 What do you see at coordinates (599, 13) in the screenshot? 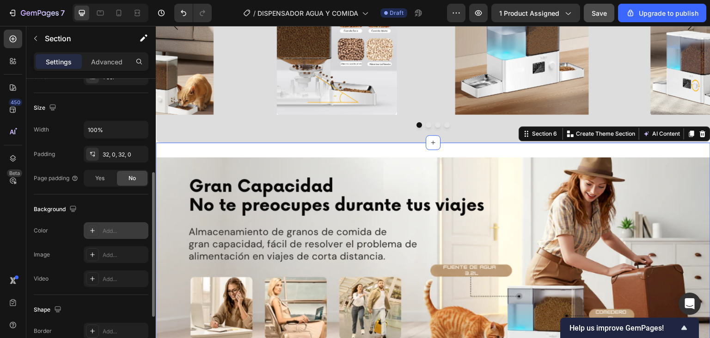
I see `button: Save` at bounding box center [599, 13].